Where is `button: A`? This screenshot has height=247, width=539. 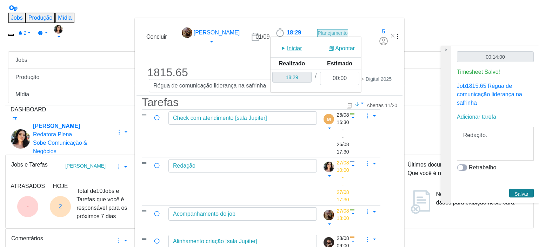 button: A is located at coordinates (329, 219).